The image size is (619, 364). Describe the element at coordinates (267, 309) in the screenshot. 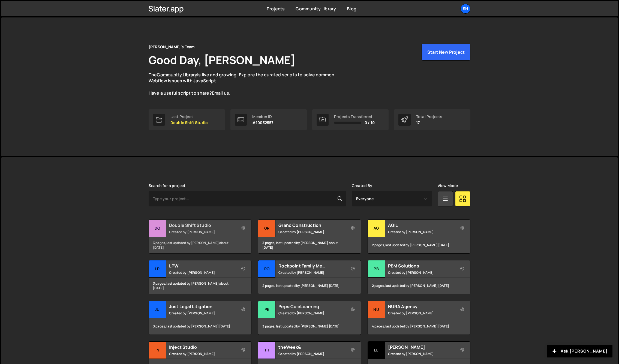

I see `div: Pe` at that location.